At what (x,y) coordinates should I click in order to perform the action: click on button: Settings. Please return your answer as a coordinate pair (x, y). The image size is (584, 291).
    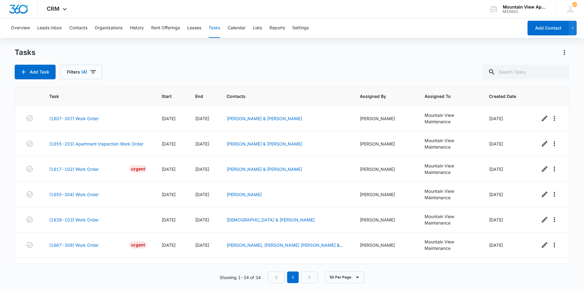
    Looking at the image, I should click on (301, 28).